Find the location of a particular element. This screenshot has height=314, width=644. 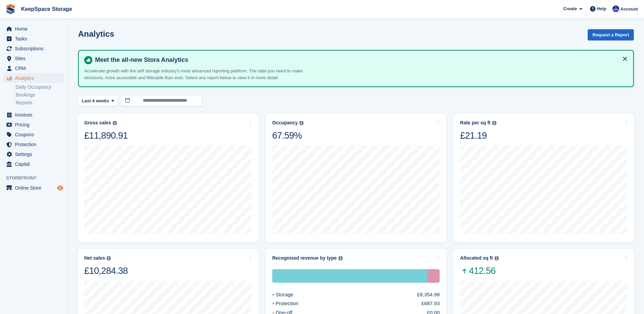

span: Analytics is located at coordinates (35, 78).